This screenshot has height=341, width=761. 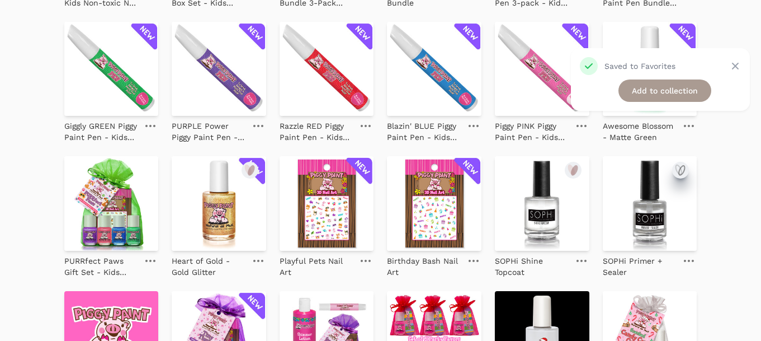 What do you see at coordinates (542, 69) in the screenshot?
I see `img: Piggy PINK Piggy Paint Pen - Kids Non-toxic Nail Polish` at bounding box center [542, 69].